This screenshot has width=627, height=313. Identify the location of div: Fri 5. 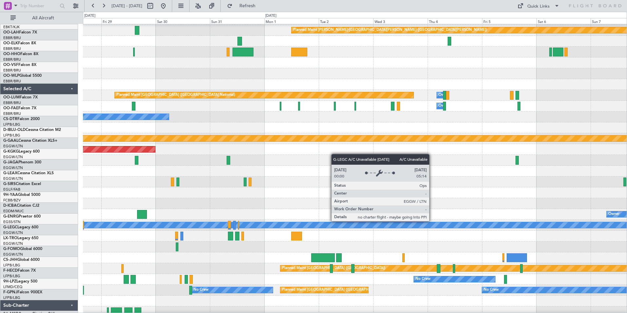
(509, 21).